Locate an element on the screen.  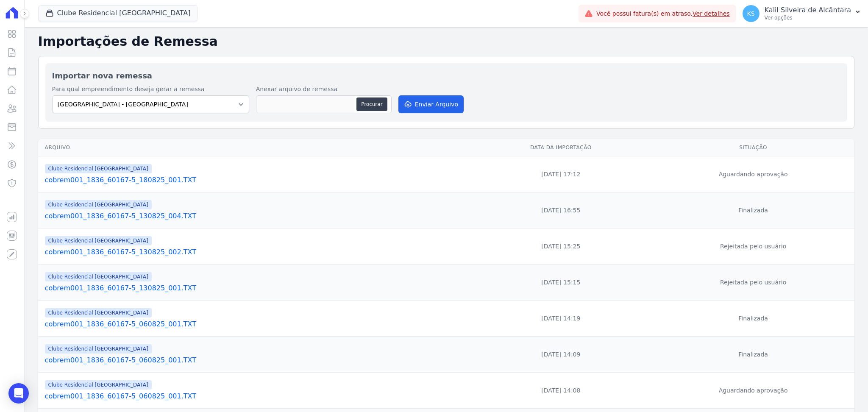
th: Arquivo is located at coordinates (254, 148).